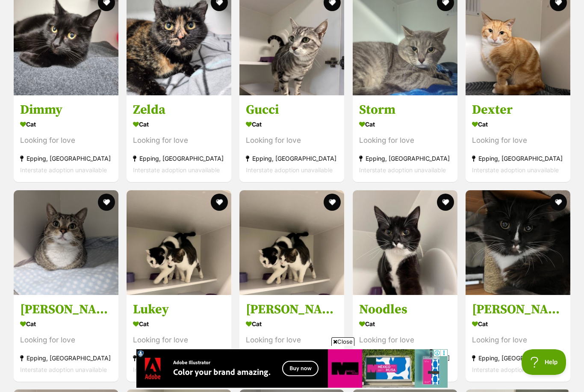  What do you see at coordinates (518, 110) in the screenshot?
I see `h3: Dexter` at bounding box center [518, 110].